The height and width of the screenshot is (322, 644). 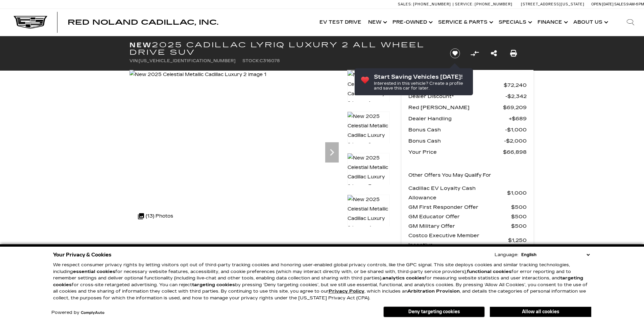 I want to click on span: Costco Executive Member Incentive, so click(x=458, y=240).